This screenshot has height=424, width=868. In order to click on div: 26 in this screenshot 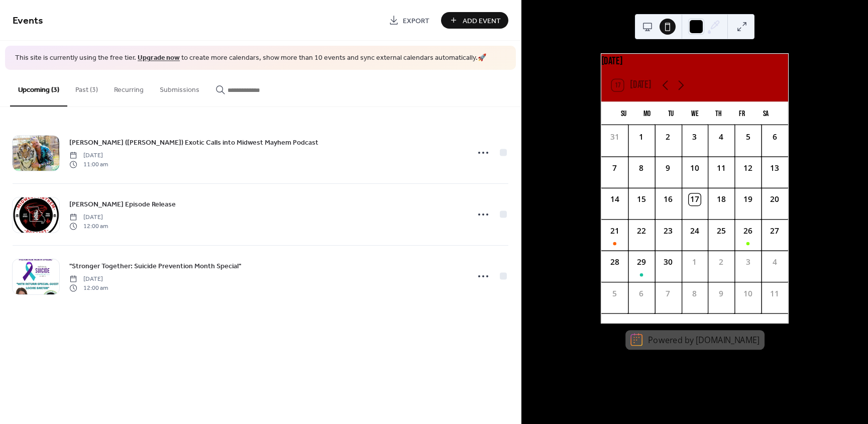, I will do `click(747, 230)`.